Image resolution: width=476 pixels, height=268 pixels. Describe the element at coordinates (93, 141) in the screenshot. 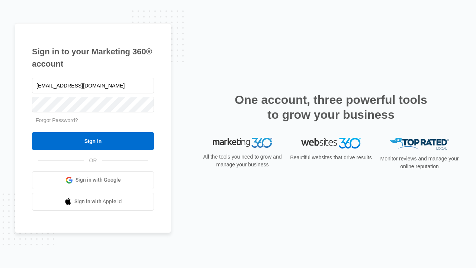

I see `input: Sign In` at that location.